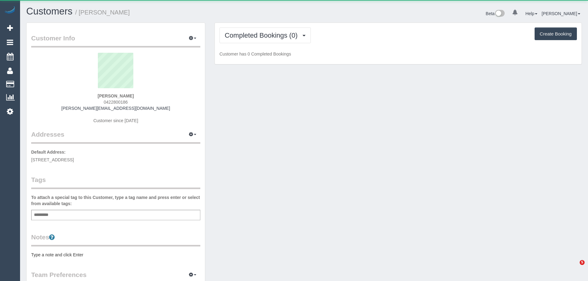 This screenshot has height=281, width=588. I want to click on a: Help, so click(531, 14).